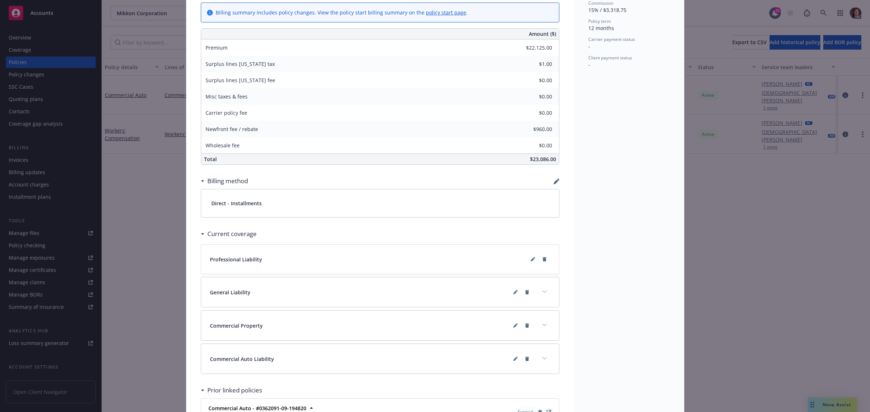  I want to click on span: Wholesale fee, so click(222, 145).